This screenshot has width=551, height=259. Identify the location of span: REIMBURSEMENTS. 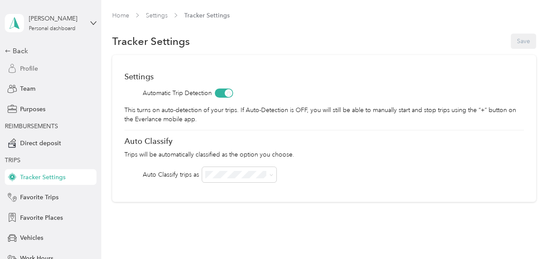
(31, 126).